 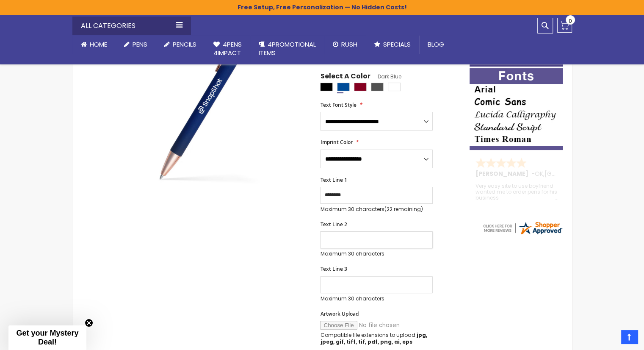 What do you see at coordinates (377, 87) in the screenshot?
I see `div: Gunmetal` at bounding box center [377, 87].